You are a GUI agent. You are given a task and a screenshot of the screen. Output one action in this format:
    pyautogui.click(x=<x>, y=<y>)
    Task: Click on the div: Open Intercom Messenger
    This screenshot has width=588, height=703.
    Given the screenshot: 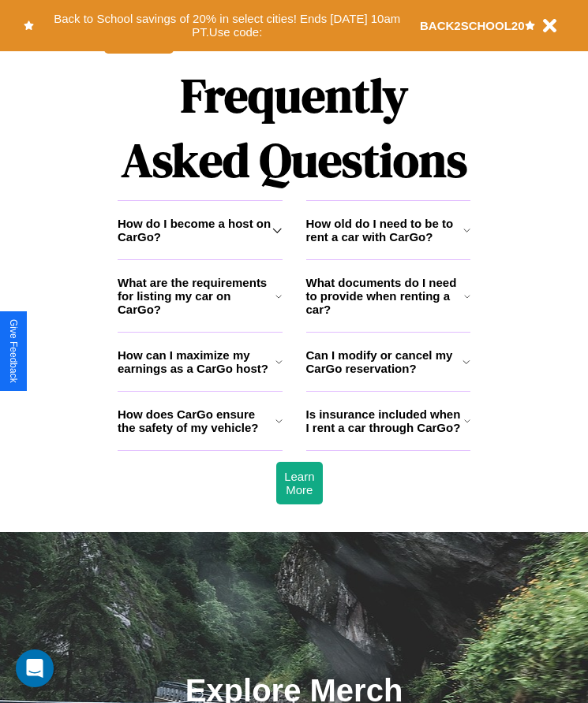 What is the action you would take?
    pyautogui.click(x=35, y=669)
    